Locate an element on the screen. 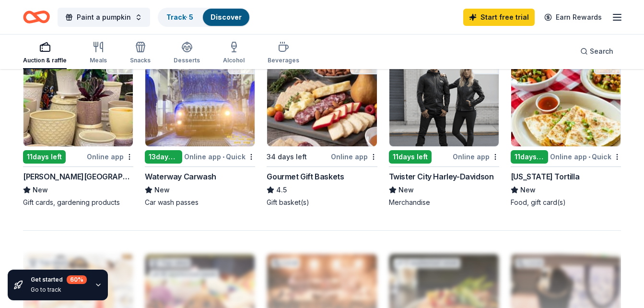  button: Snacks is located at coordinates (140, 53).